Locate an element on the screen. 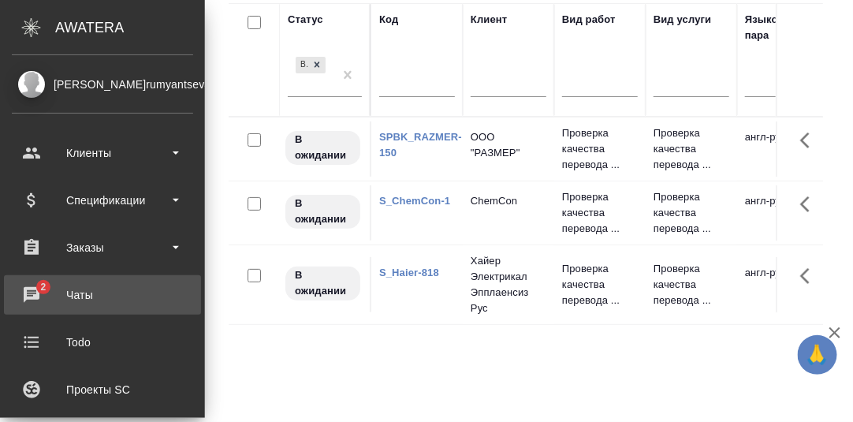  div: AWATERA is located at coordinates (130, 28).